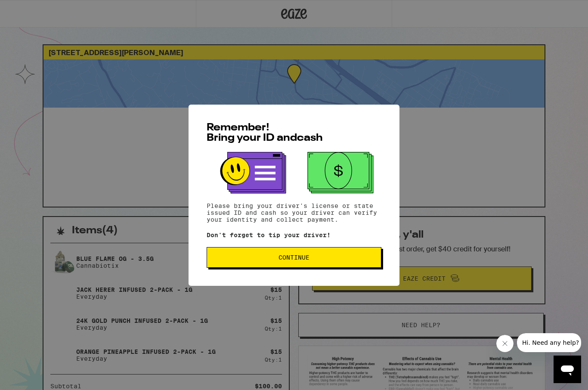 Image resolution: width=588 pixels, height=390 pixels. What do you see at coordinates (294, 235) in the screenshot?
I see `p: Don't forget to tip your driver!` at bounding box center [294, 235].